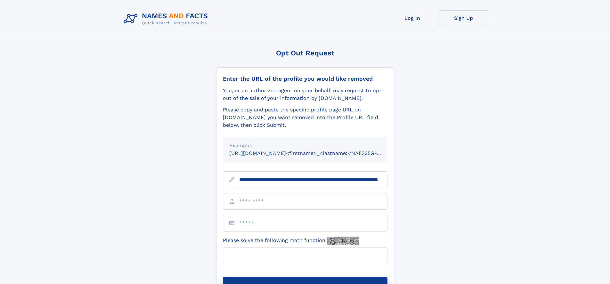  I want to click on a: Sign Up, so click(464, 18).